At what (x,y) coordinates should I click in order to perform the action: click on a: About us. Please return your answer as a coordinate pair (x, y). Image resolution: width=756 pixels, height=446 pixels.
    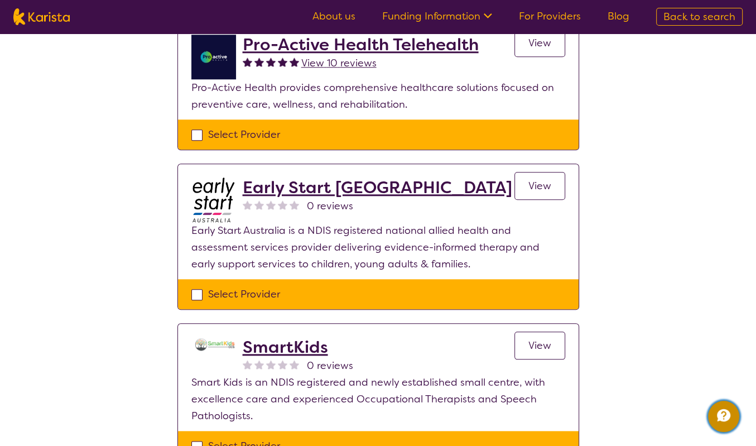
    Looking at the image, I should click on (334, 16).